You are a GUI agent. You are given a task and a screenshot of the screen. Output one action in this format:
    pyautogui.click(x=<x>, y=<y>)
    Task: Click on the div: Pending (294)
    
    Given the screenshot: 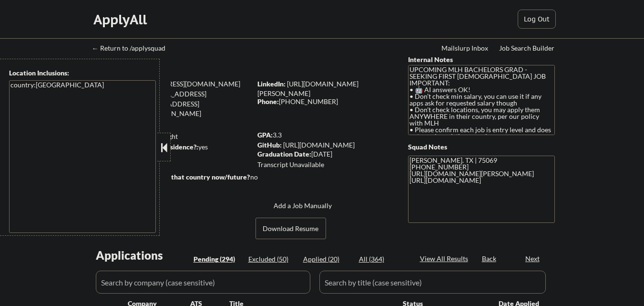 What is the action you would take?
    pyautogui.click(x=218, y=259)
    